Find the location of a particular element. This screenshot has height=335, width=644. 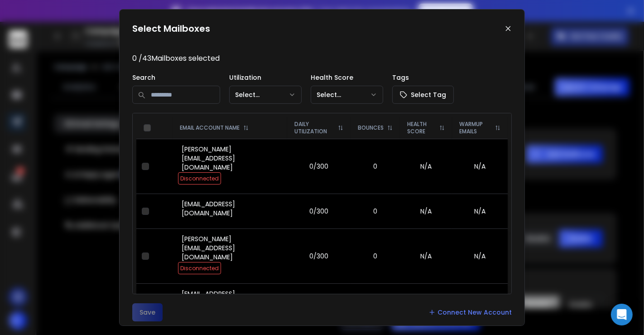

p: DAILY UTILIZATION is located at coordinates (315, 128).